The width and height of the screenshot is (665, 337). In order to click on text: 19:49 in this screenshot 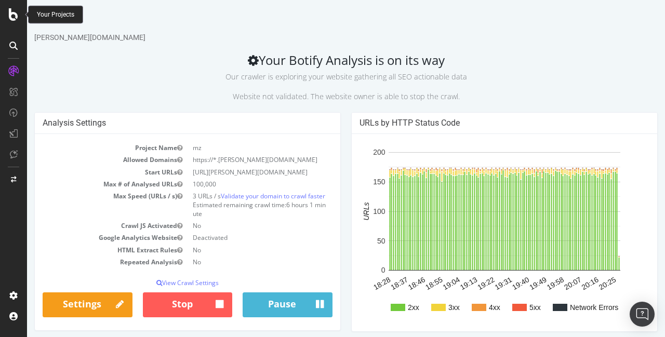, I will do `click(510, 283)`.